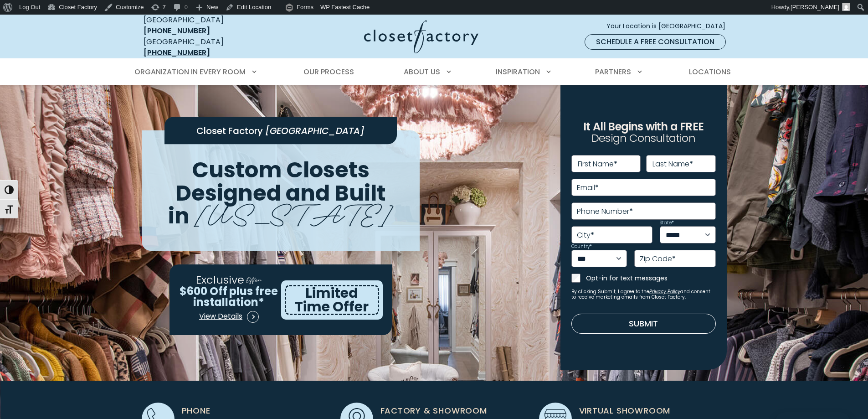 This screenshot has width=868, height=419. Describe the element at coordinates (281, 169) in the screenshot. I see `span: Custom Closets` at that location.